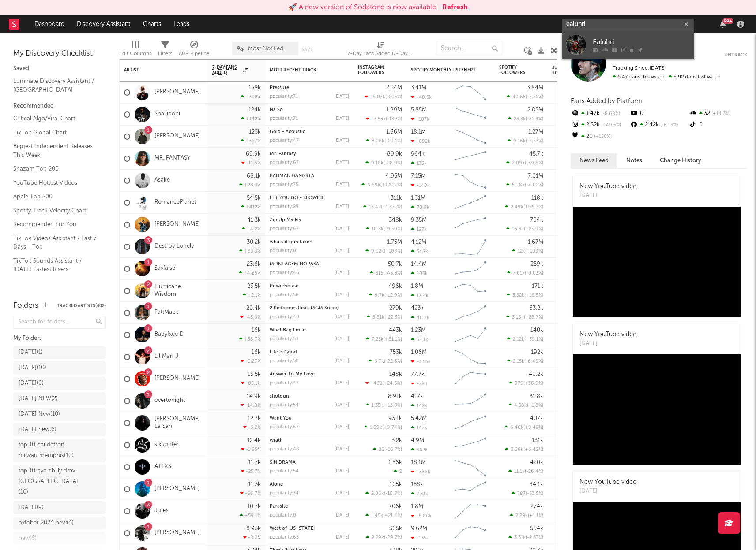 The width and height of the screenshot is (756, 550). Describe the element at coordinates (395, 220) in the screenshot. I see `div: 348k` at that location.